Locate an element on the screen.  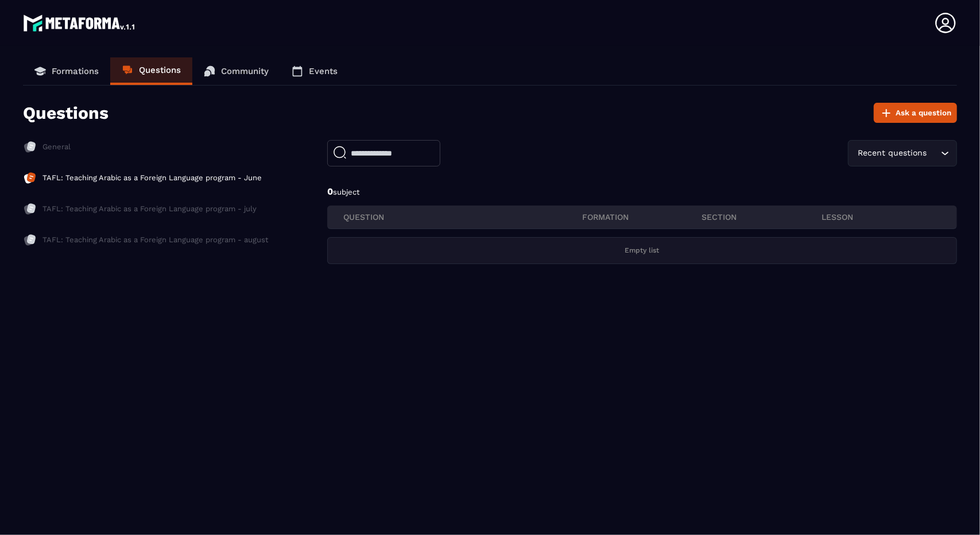
p: 0 is located at coordinates (641, 192).